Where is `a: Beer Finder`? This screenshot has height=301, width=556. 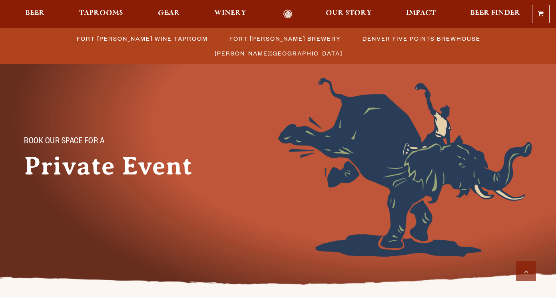 a: Beer Finder is located at coordinates (495, 14).